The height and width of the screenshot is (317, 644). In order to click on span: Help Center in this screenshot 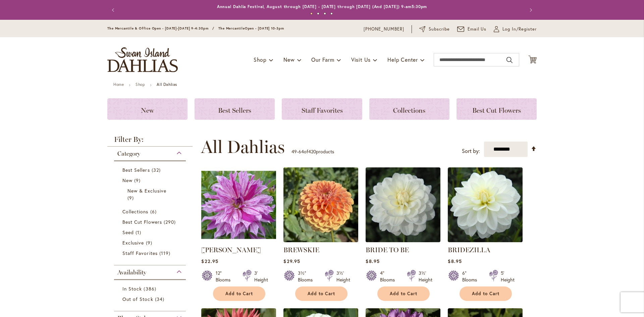, I will do `click(402, 60)`.